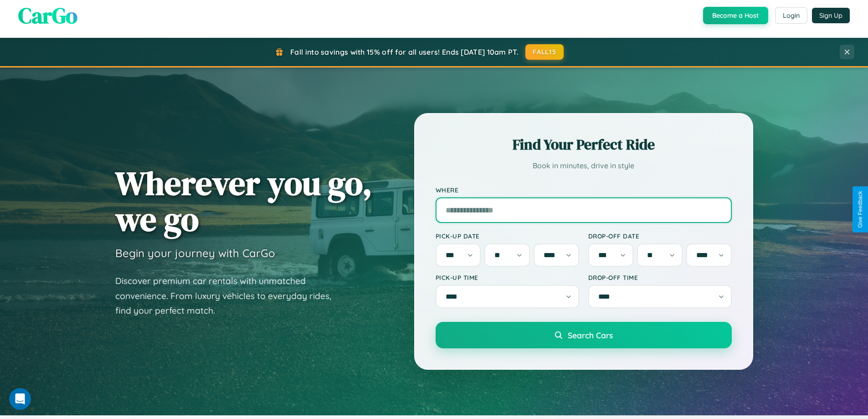 This screenshot has width=868, height=419. I want to click on span: CarGo, so click(47, 15).